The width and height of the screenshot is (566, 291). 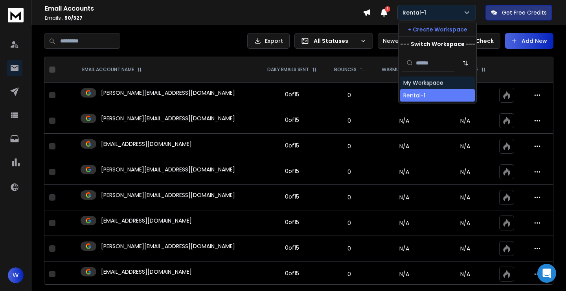 What do you see at coordinates (519, 13) in the screenshot?
I see `button: Get Free Credits` at bounding box center [519, 13].